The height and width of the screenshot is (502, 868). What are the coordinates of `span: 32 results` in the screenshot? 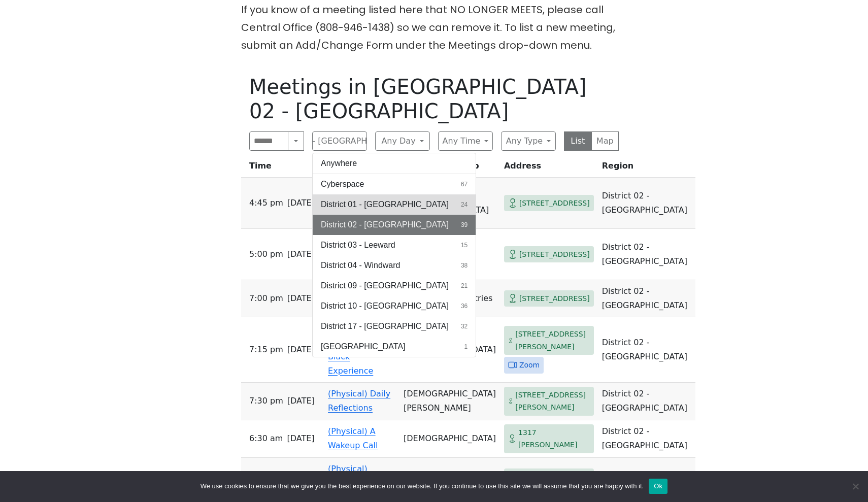 It's located at (464, 327).